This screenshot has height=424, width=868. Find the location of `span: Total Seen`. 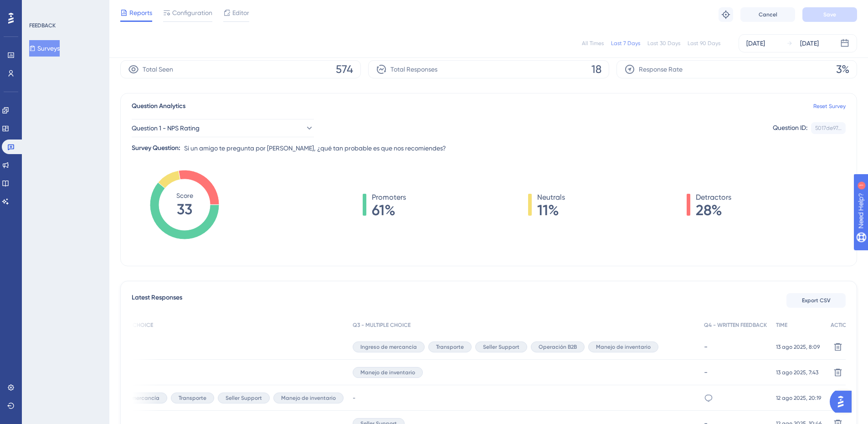

span: Total Seen is located at coordinates (157, 70).